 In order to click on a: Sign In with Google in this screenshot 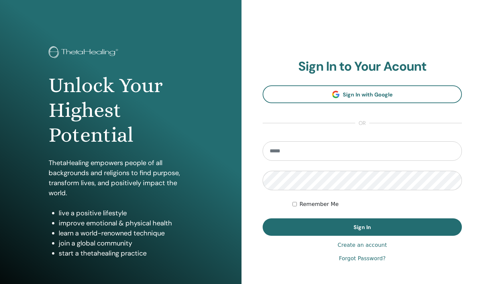, I will do `click(362, 94)`.